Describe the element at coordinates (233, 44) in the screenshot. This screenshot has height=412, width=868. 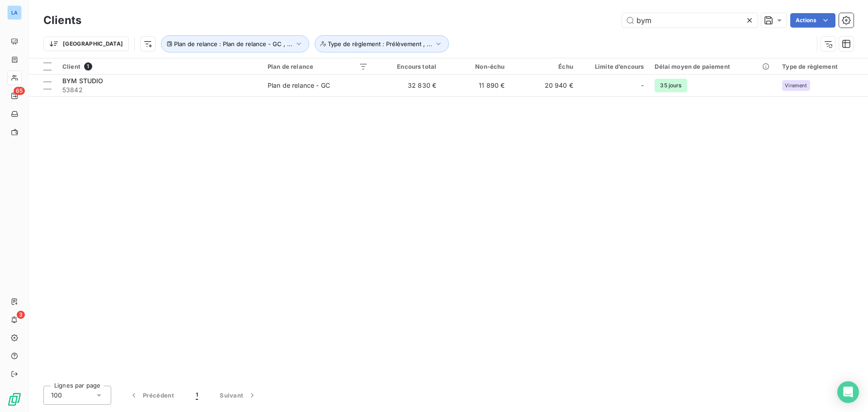
I see `span: Plan de relance : Plan de relance - GC , ...` at that location.